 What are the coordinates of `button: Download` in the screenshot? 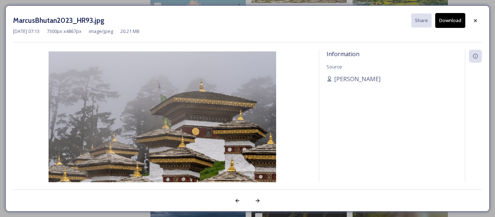 It's located at (450, 20).